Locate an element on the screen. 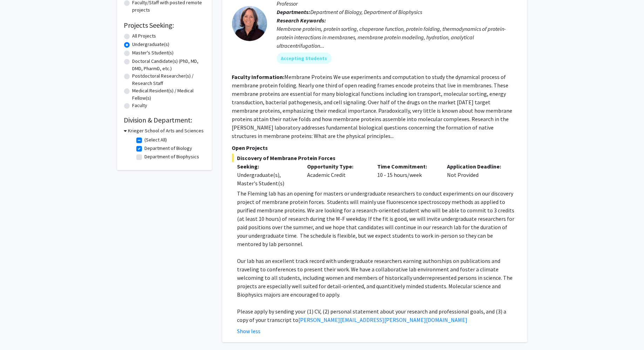 The image size is (644, 350). label: Faculty is located at coordinates (140, 105).